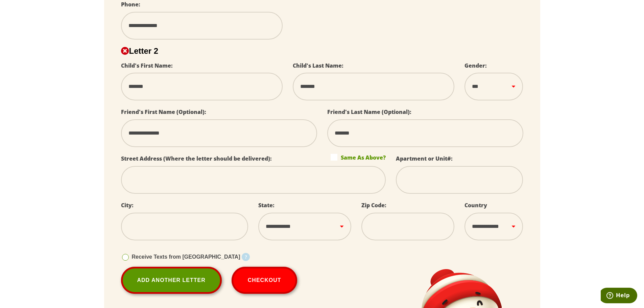 The image size is (644, 308). I want to click on button: Checkout, so click(264, 280).